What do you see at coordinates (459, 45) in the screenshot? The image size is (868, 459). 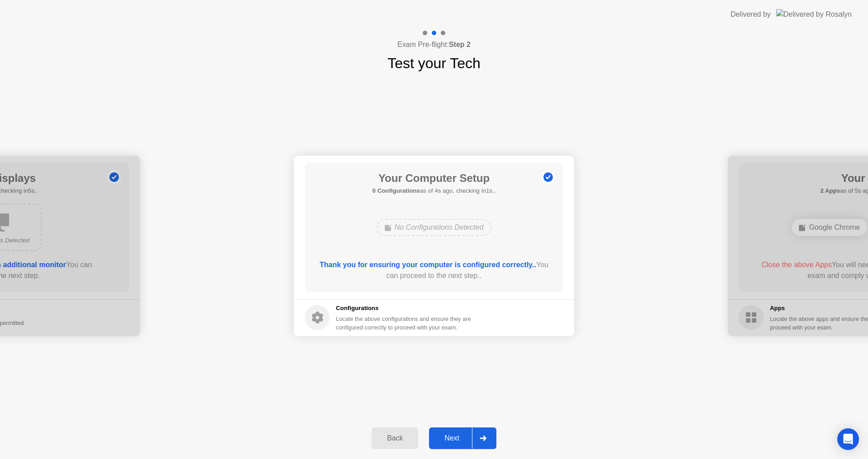 I see `b: Step 2` at bounding box center [459, 45].